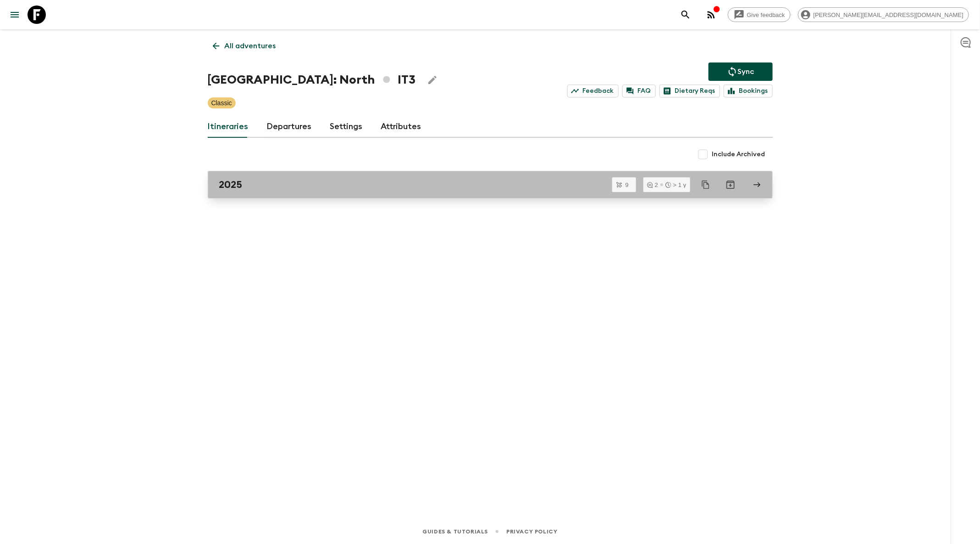  What do you see at coordinates (766, 14) in the screenshot?
I see `span: Give feedback` at bounding box center [766, 14].